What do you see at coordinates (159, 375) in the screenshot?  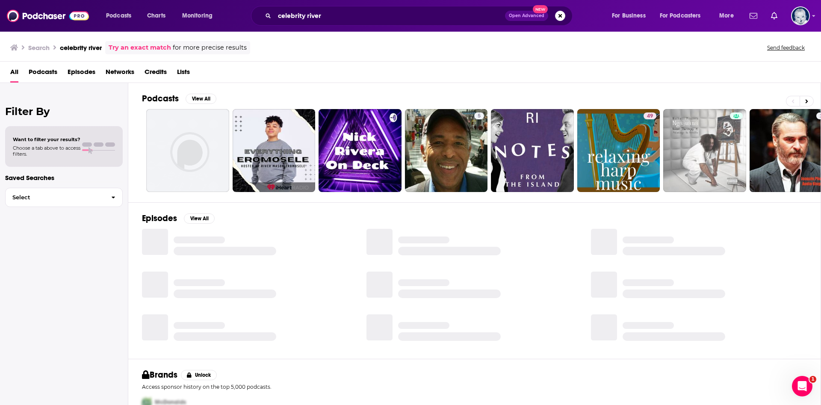 I see `h2: Brands` at bounding box center [159, 375].